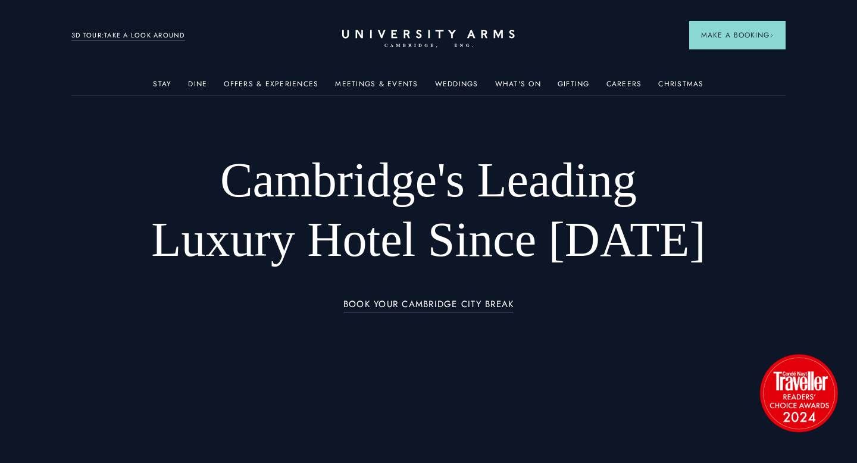 This screenshot has height=463, width=857. What do you see at coordinates (681, 87) in the screenshot?
I see `a: Christmas` at bounding box center [681, 87].